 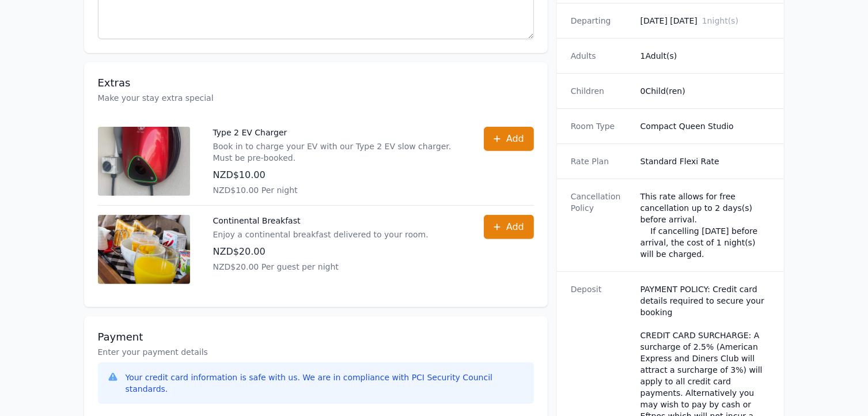 I want to click on p: NZD$10.00 Per night, so click(x=337, y=190).